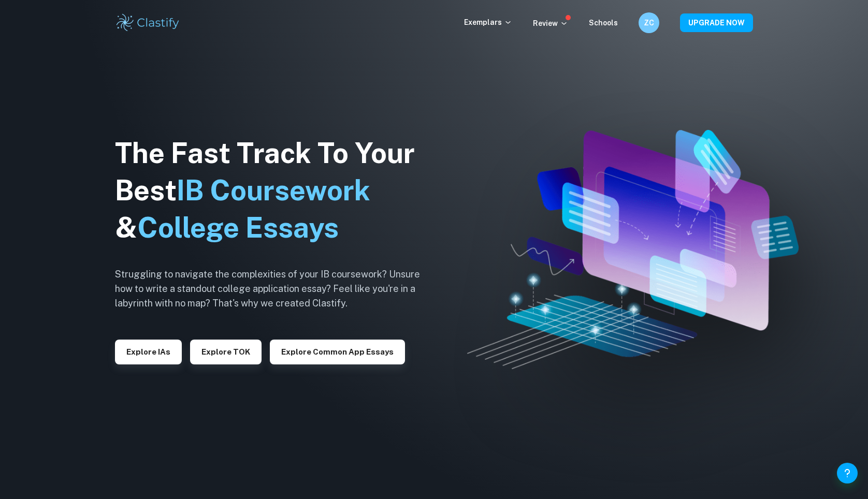  What do you see at coordinates (337, 352) in the screenshot?
I see `button: Explore Common App essays` at bounding box center [337, 352].